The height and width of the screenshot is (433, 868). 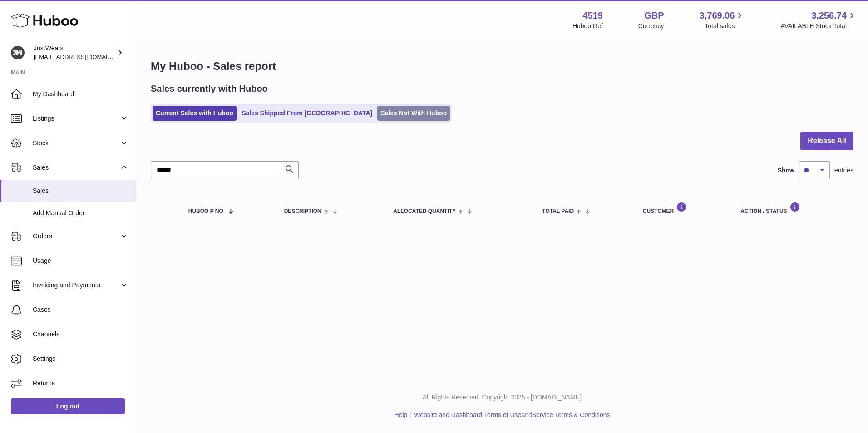 I want to click on span: Returns, so click(x=81, y=383).